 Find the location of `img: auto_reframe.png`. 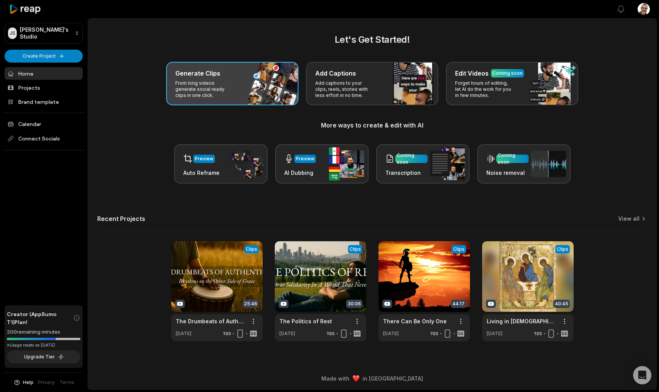

img: auto_reframe.png is located at coordinates (246, 164).